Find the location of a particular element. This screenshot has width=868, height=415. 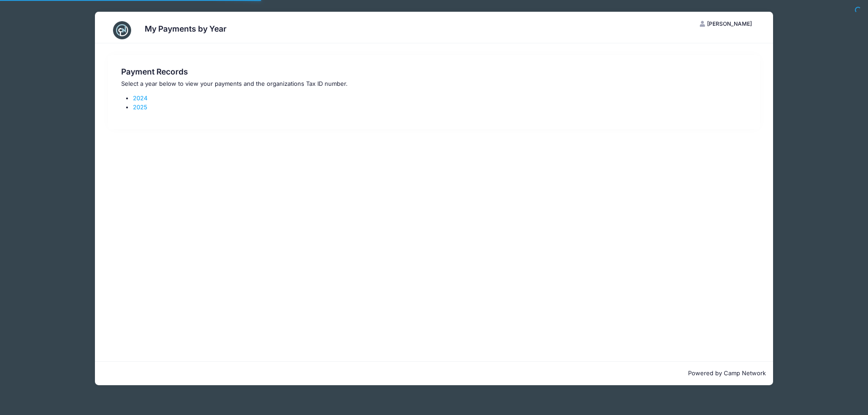

img: CampNetwork is located at coordinates (122, 30).